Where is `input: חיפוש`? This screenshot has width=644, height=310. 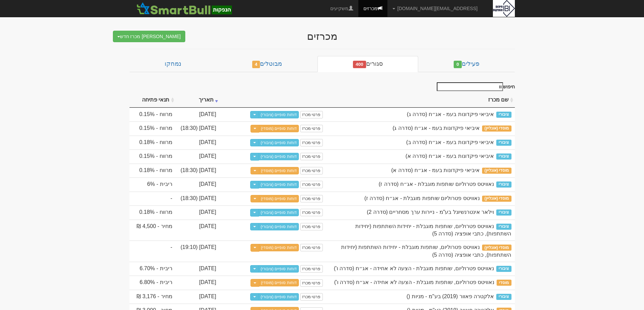
input: חיפוש is located at coordinates (470, 87).